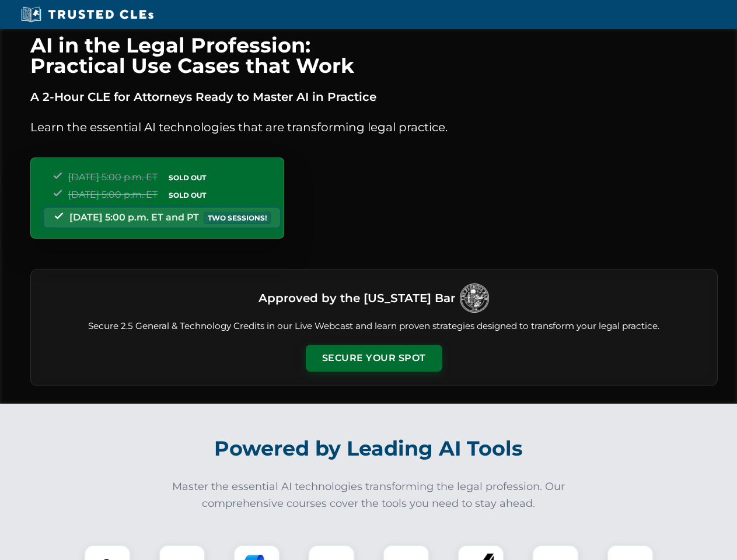 Image resolution: width=737 pixels, height=560 pixels. Describe the element at coordinates (87, 15) in the screenshot. I see `img: Trusted CLEs` at that location.